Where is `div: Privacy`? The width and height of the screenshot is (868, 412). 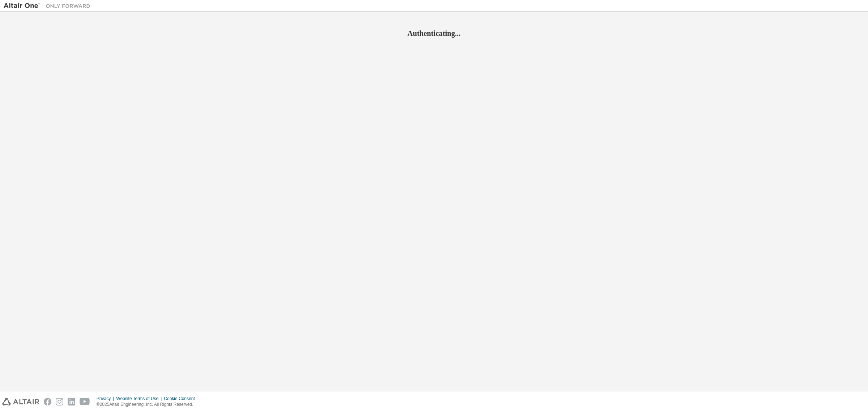
div: Privacy is located at coordinates (106, 398).